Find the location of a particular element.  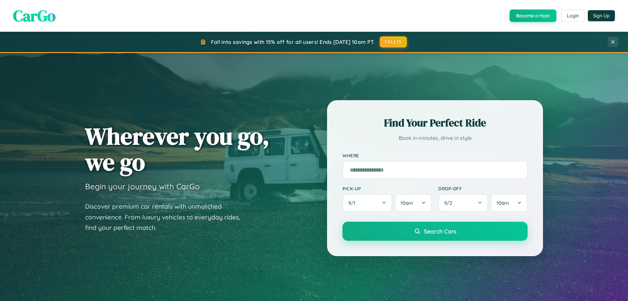

span: Search Cars is located at coordinates (440, 231).